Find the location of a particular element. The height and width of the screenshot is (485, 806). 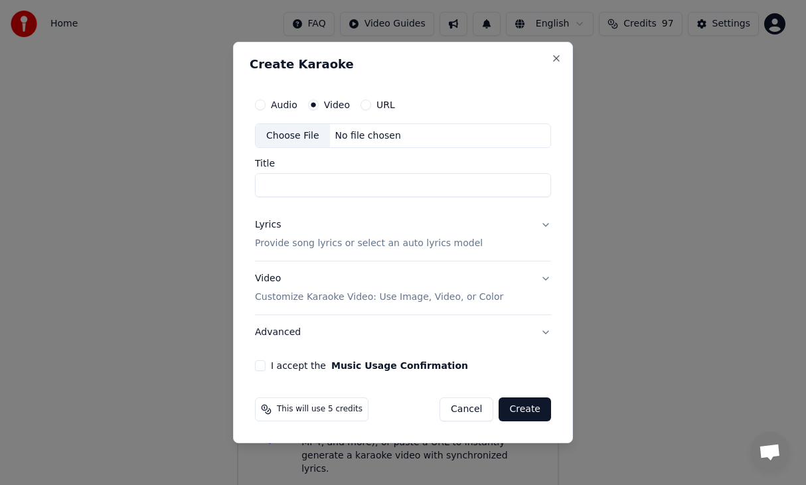

div: Choose File is located at coordinates (293, 136).